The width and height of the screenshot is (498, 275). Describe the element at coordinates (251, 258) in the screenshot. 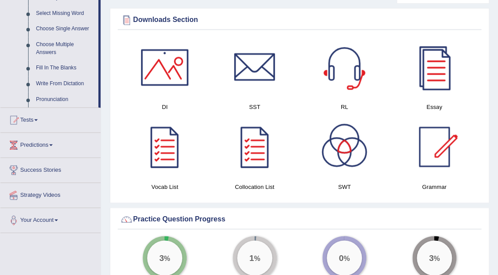

I see `big: 1` at that location.